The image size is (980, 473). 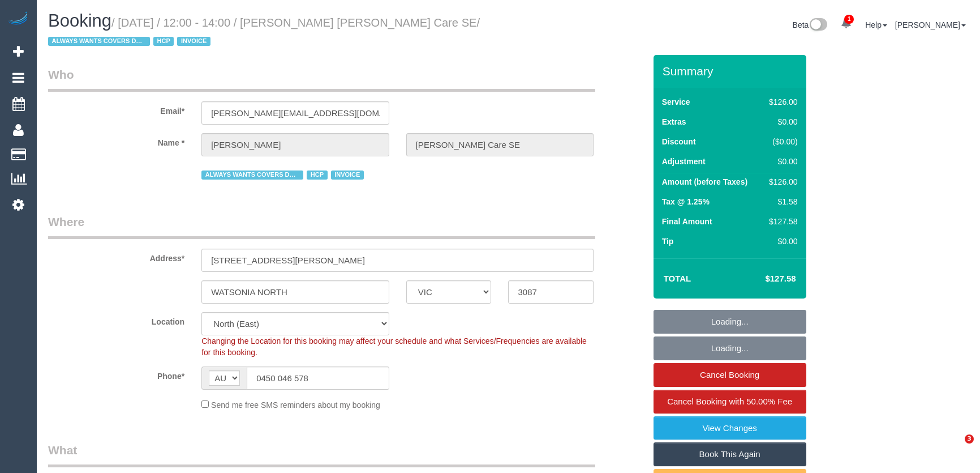 I want to click on legend: Where, so click(x=321, y=226).